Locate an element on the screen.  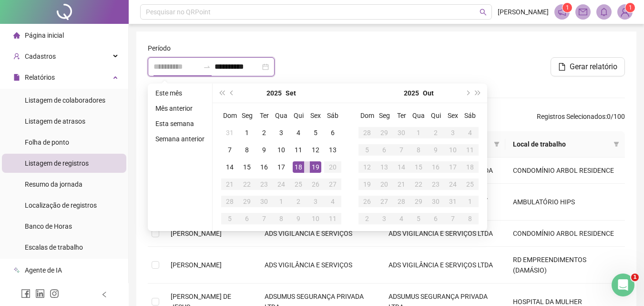
span: Listagem de registros is located at coordinates (56, 163).